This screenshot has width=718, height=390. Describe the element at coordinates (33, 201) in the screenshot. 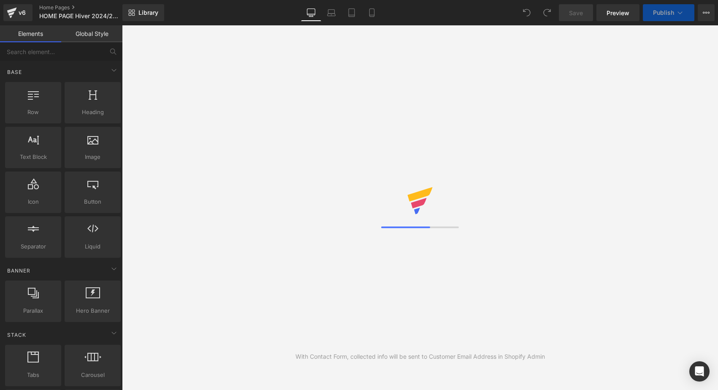

I see `span: Icon` at that location.